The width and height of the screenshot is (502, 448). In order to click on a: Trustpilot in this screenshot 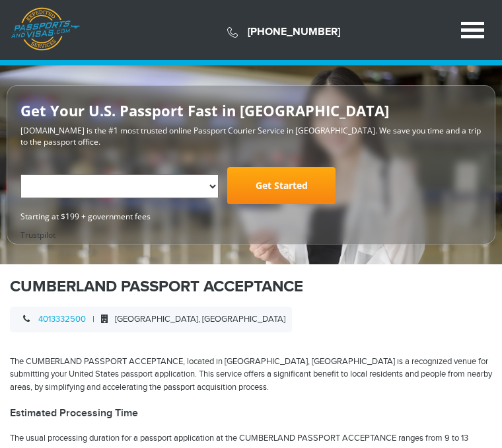, I will do `click(38, 235)`.